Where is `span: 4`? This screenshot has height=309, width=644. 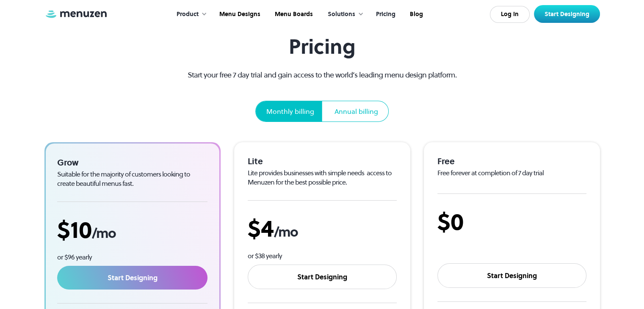 span: 4 is located at coordinates (267, 228).